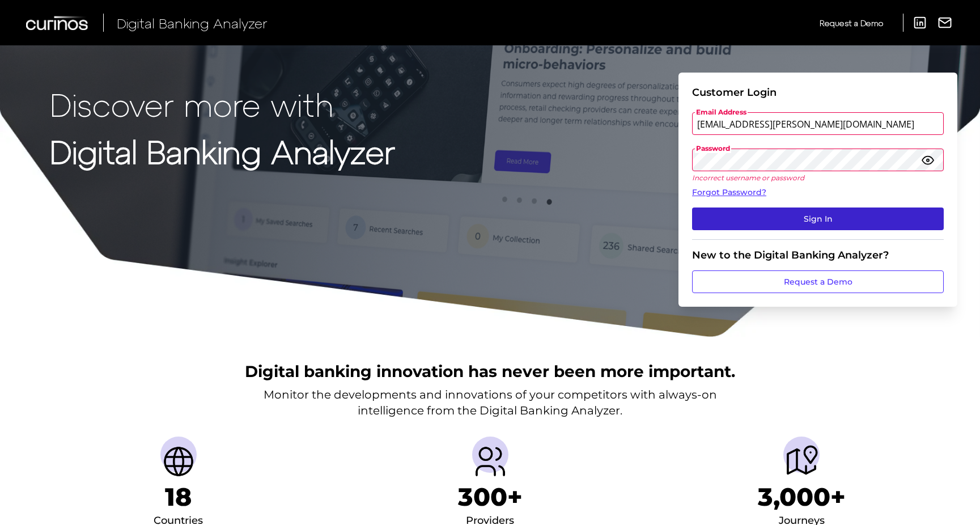 The width and height of the screenshot is (980, 525). I want to click on span: Email Address, so click(721, 112).